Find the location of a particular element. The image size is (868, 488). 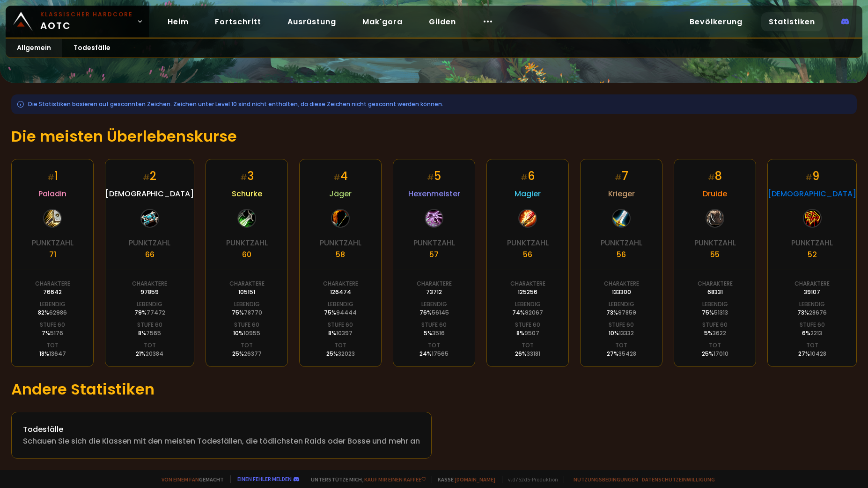

font: 10 is located at coordinates (612, 333).